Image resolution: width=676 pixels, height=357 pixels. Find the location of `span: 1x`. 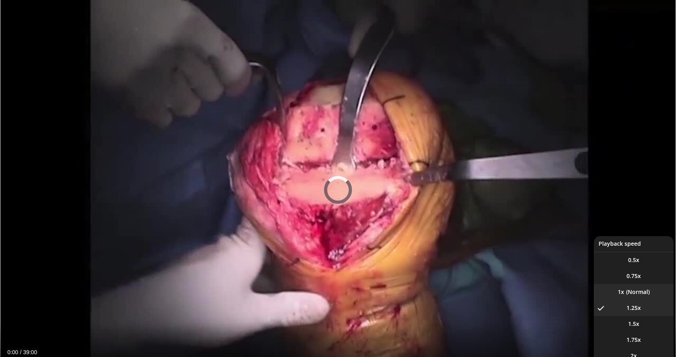

span: 1x is located at coordinates (621, 292).